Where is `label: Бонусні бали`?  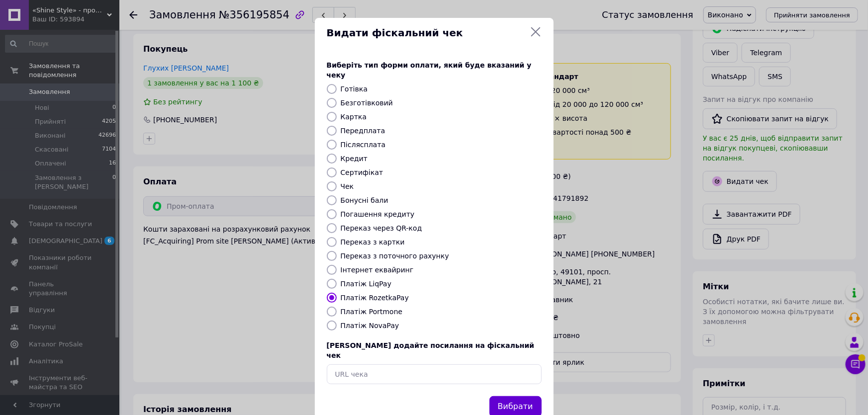
label: Бонусні бали is located at coordinates (364, 201).